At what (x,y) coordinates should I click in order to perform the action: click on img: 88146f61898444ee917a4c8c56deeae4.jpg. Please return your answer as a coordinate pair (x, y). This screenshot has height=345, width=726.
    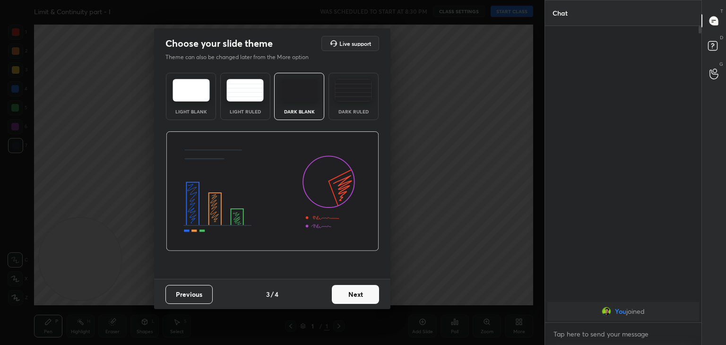
    Looking at the image, I should click on (607, 312).